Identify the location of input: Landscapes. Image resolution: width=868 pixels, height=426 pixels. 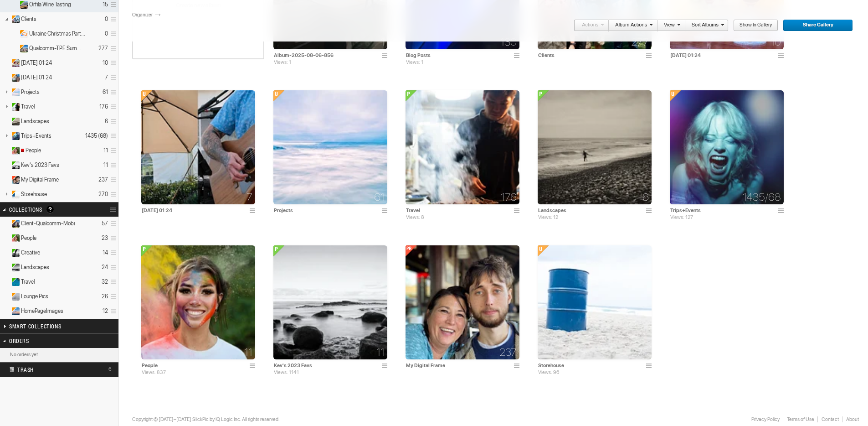
(591, 210).